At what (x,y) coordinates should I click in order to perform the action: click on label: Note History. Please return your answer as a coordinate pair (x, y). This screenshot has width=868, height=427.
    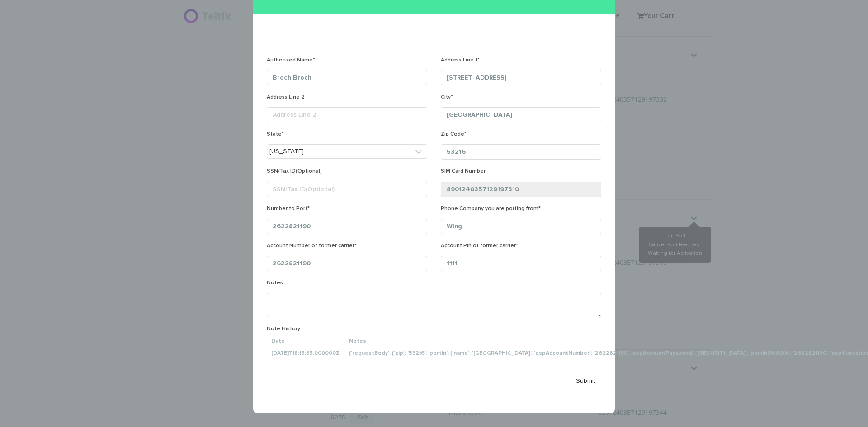
    Looking at the image, I should click on (284, 329).